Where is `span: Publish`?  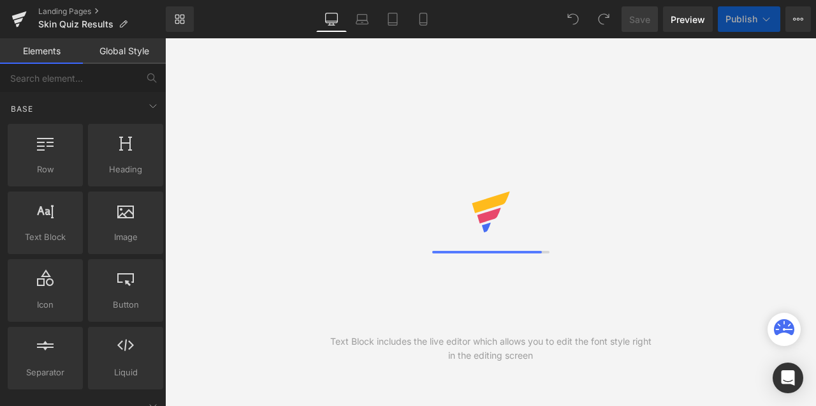
span: Publish is located at coordinates (742, 19).